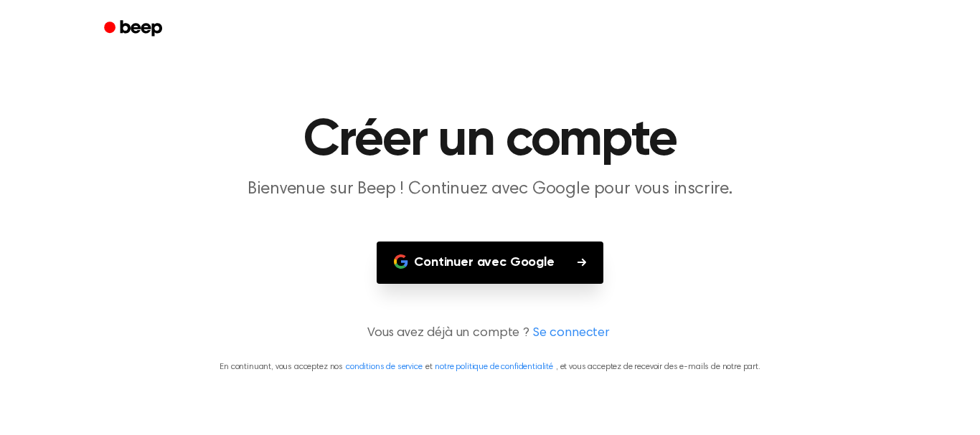 The image size is (980, 435). What do you see at coordinates (490, 140) in the screenshot?
I see `font: Créer un compte` at bounding box center [490, 140].